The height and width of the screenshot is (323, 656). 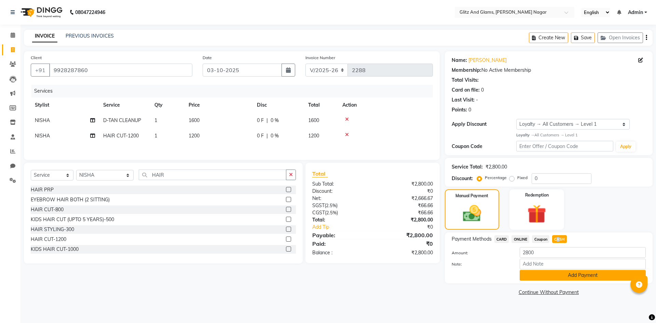 I want to click on div: Paid:, so click(x=339, y=243).